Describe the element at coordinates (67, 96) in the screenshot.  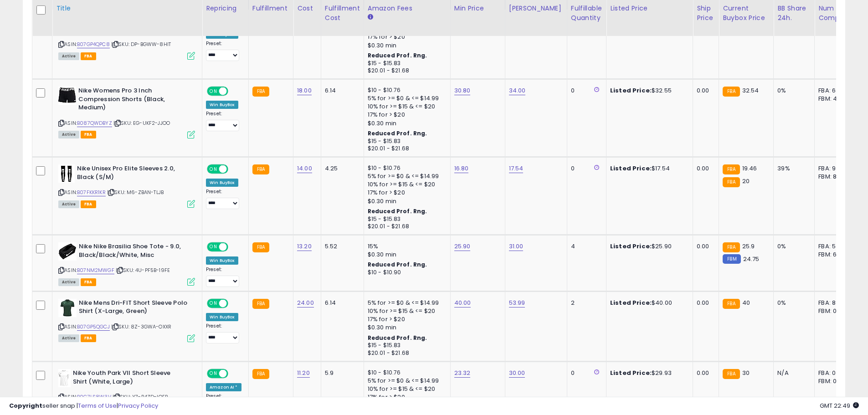
I see `img: 31exNAg343L._SL40_.jpg` at that location.